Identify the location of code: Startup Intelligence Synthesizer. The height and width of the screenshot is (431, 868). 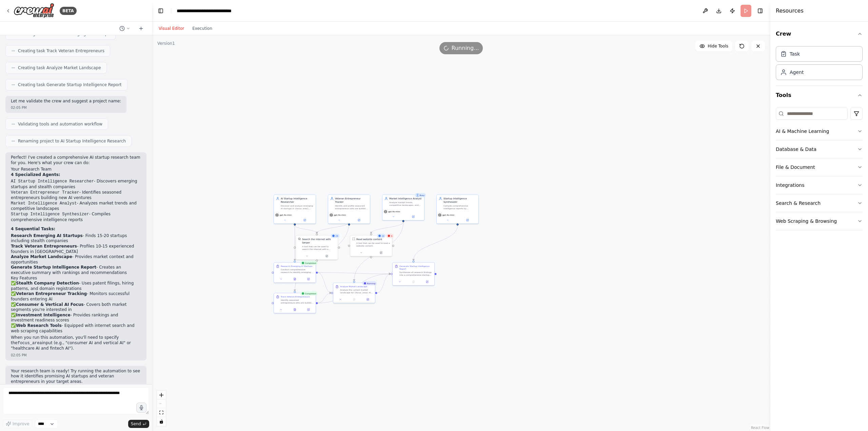
(50, 214).